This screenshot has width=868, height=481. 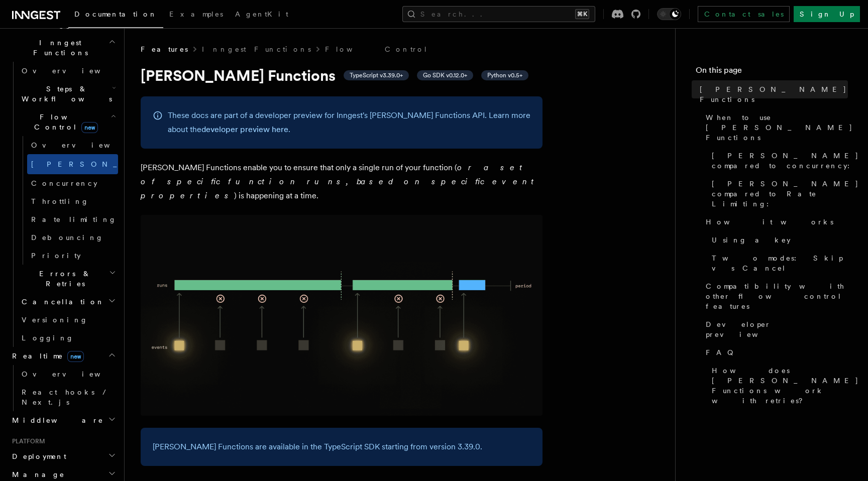 What do you see at coordinates (72, 238) in the screenshot?
I see `a: Debouncing` at bounding box center [72, 238].